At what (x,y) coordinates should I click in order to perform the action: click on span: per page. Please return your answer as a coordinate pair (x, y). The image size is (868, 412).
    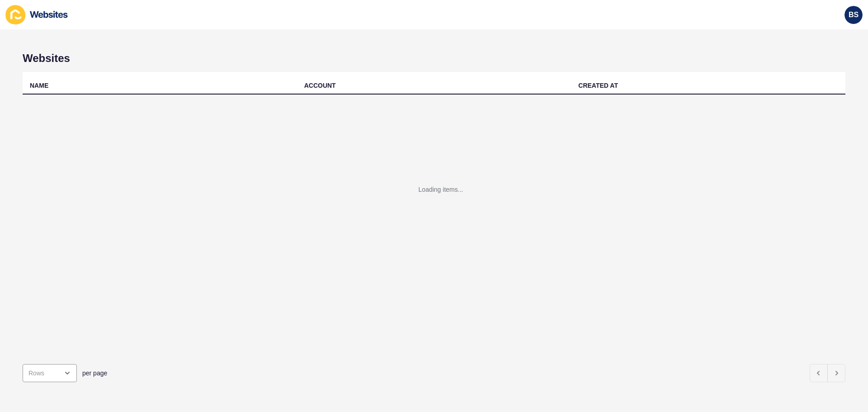
    Looking at the image, I should click on (95, 373).